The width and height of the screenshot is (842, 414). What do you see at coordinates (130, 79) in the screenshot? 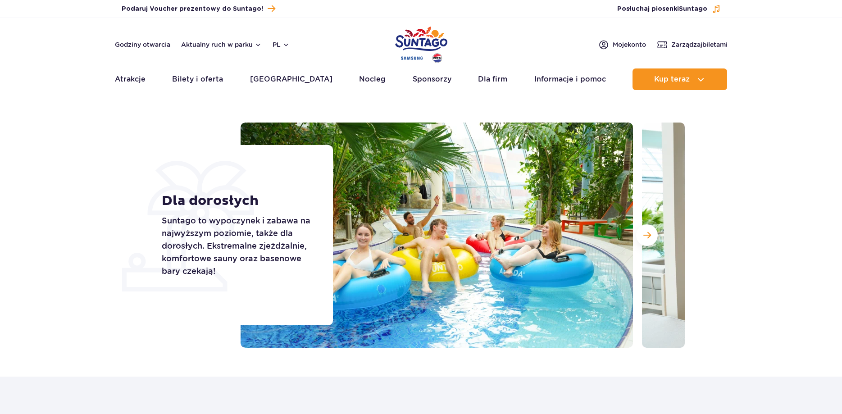
I see `a: Atrakcje` at bounding box center [130, 79].